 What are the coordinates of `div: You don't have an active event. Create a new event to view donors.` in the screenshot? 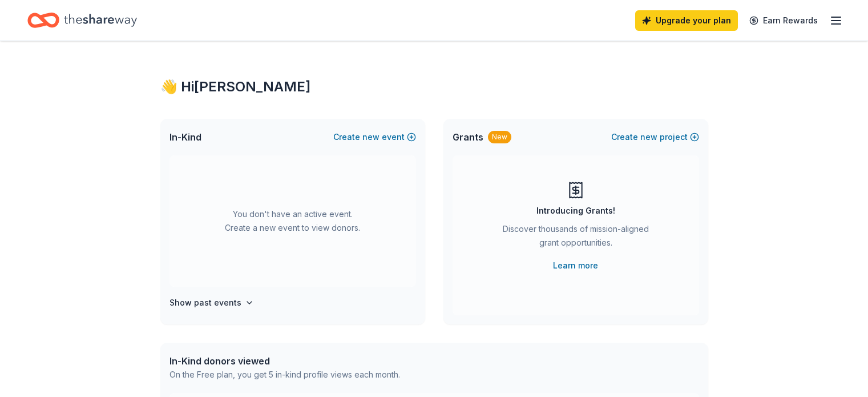 It's located at (293, 221).